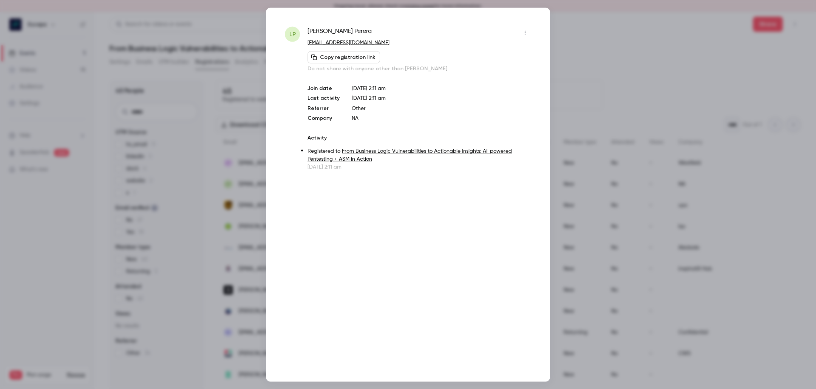 This screenshot has width=816, height=389. What do you see at coordinates (323, 118) in the screenshot?
I see `p: Company` at bounding box center [323, 118].